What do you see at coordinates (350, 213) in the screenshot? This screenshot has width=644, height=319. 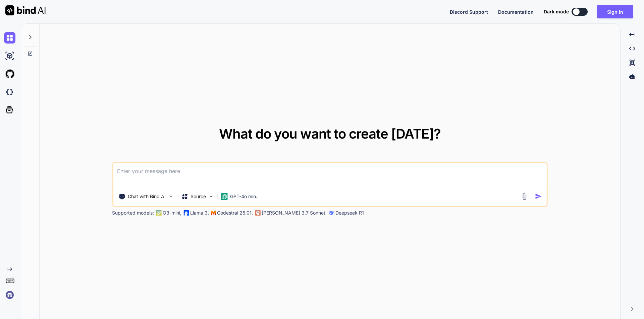 I see `p: Deepseek R1` at bounding box center [350, 213].